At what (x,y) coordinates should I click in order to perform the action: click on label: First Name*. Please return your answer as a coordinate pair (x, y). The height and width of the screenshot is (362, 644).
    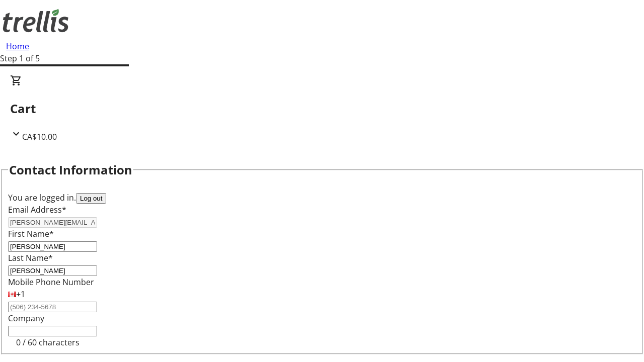
    Looking at the image, I should click on (31, 234).